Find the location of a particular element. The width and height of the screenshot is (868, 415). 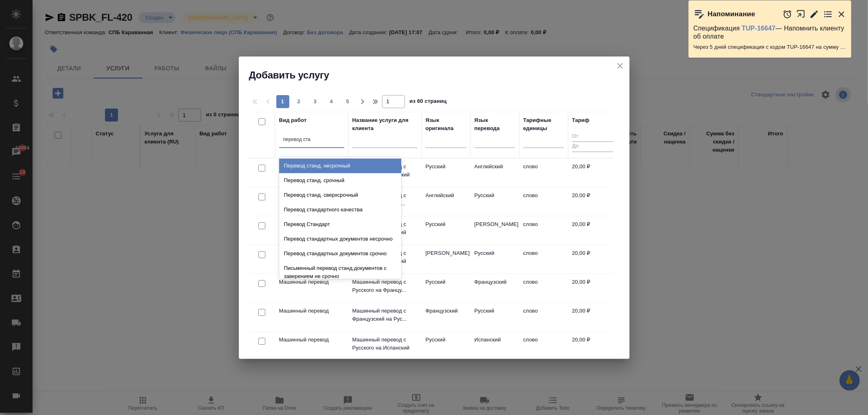

div: Перевод Стандарт is located at coordinates (340, 224).